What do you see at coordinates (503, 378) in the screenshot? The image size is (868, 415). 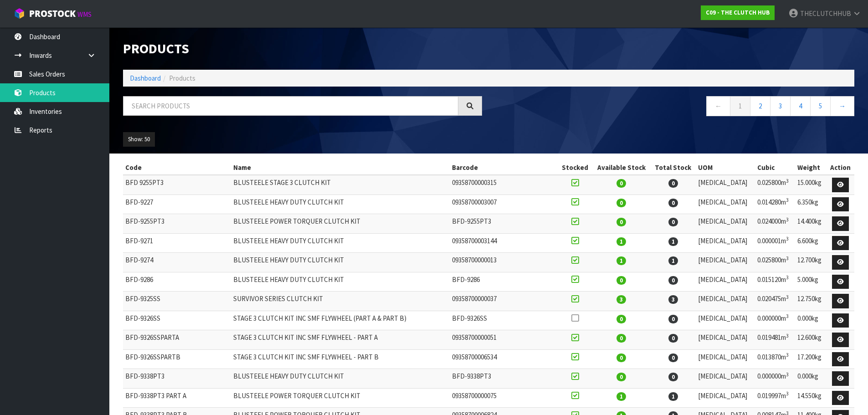 I see `td: BFD-9338PT3` at bounding box center [503, 378].